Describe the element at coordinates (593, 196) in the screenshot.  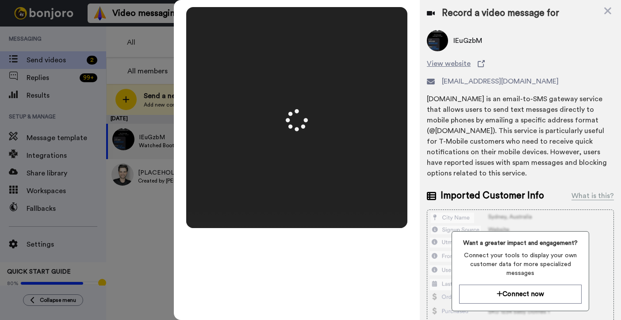
I see `div: What is this?` at that location.